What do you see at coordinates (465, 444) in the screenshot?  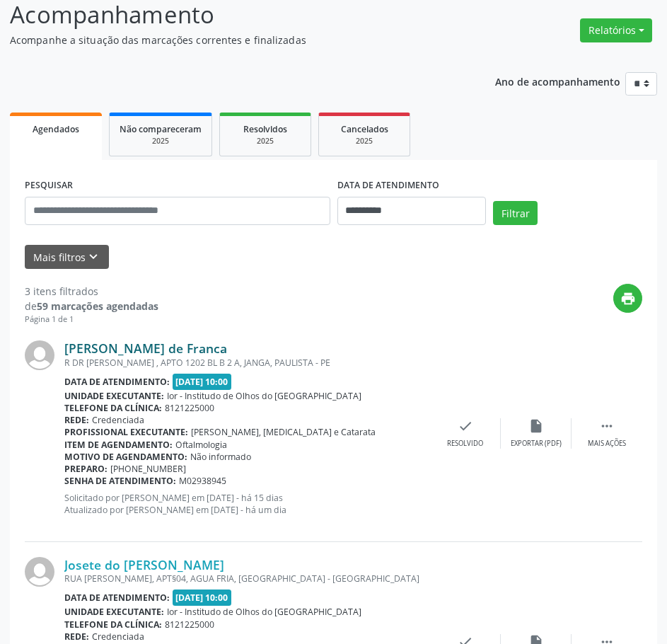 I see `div: Resolvido` at bounding box center [465, 444].